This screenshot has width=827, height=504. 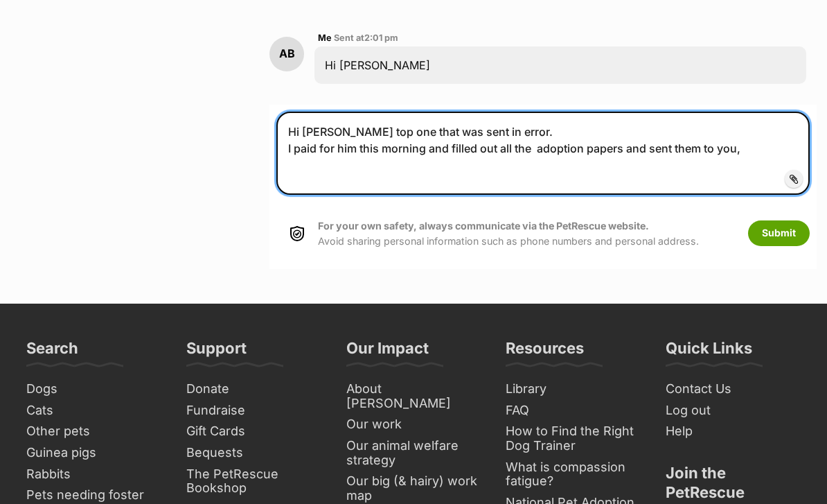 I want to click on button: Submit, so click(x=779, y=233).